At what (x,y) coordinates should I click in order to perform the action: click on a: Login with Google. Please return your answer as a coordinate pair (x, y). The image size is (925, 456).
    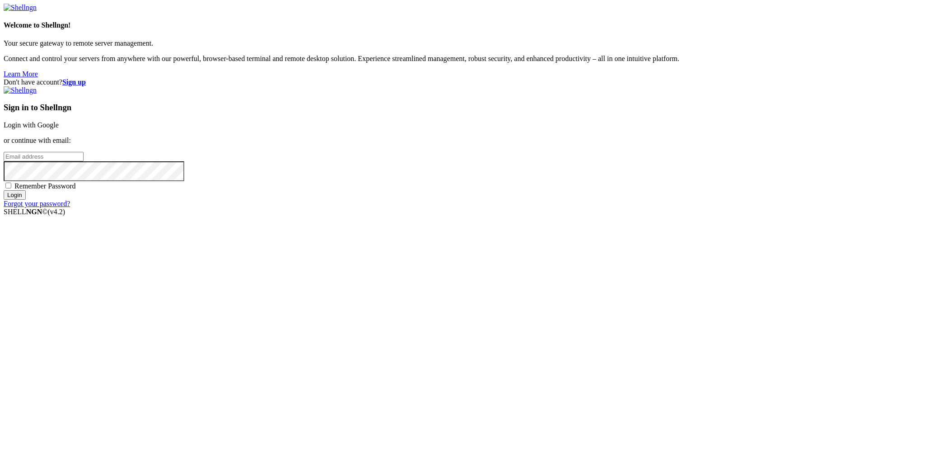
    Looking at the image, I should click on (31, 125).